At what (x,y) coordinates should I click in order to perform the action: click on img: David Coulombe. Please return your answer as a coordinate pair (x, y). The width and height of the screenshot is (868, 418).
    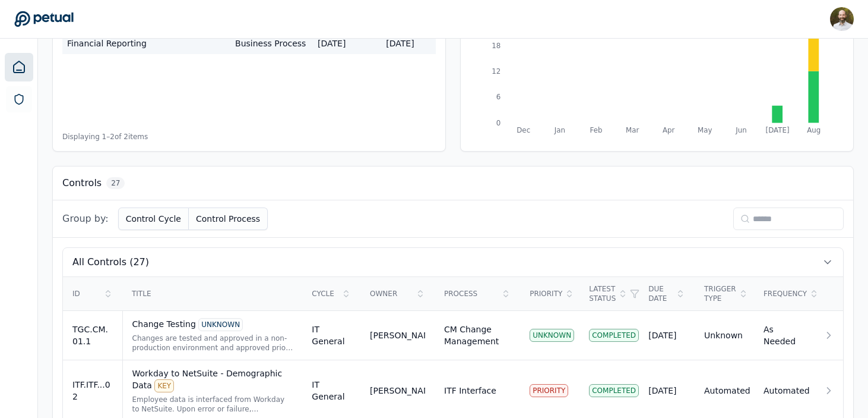
    Looking at the image, I should click on (842, 19).